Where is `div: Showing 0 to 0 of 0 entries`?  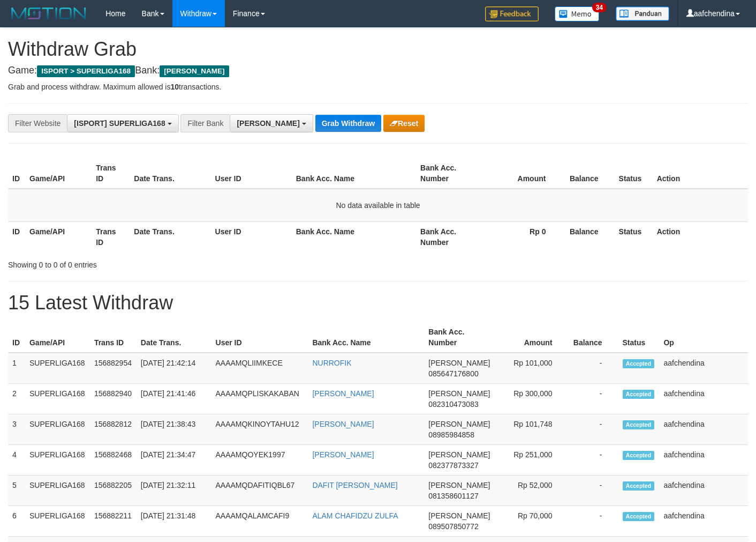 div: Showing 0 to 0 of 0 entries is located at coordinates (158, 263).